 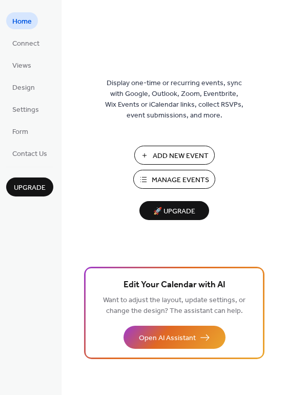 What do you see at coordinates (20, 132) in the screenshot?
I see `span: Form` at bounding box center [20, 132].